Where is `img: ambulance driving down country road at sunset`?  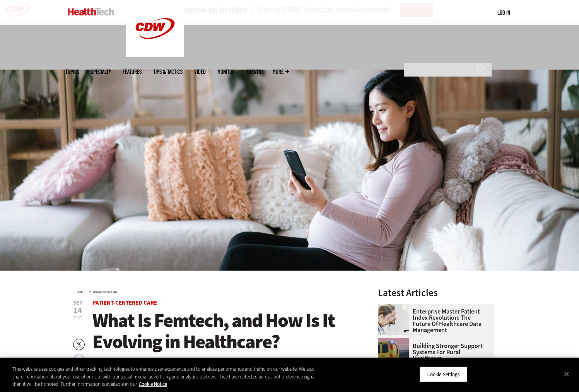 img: ambulance driving down country road at sunset is located at coordinates (393, 354).